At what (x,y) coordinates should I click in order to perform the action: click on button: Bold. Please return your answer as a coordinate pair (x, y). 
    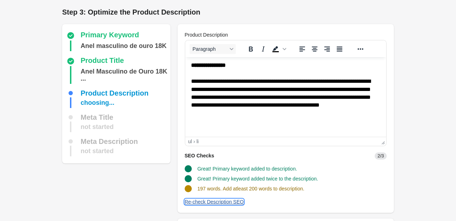
    Looking at the image, I should click on (251, 49).